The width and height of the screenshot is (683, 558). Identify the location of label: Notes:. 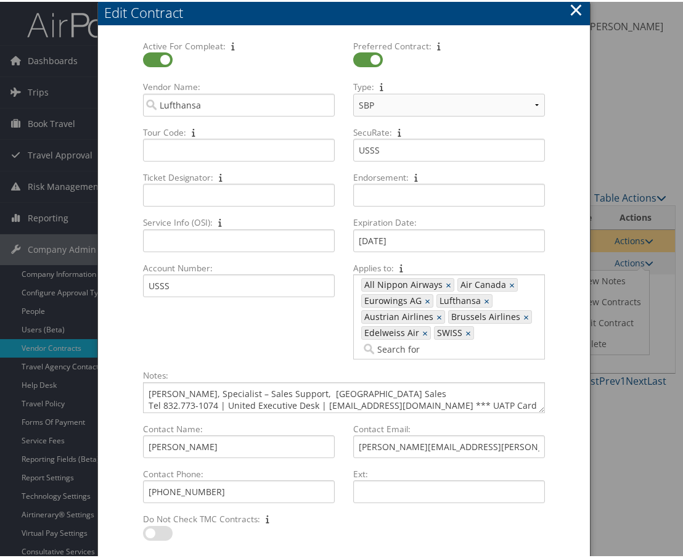
(344, 374).